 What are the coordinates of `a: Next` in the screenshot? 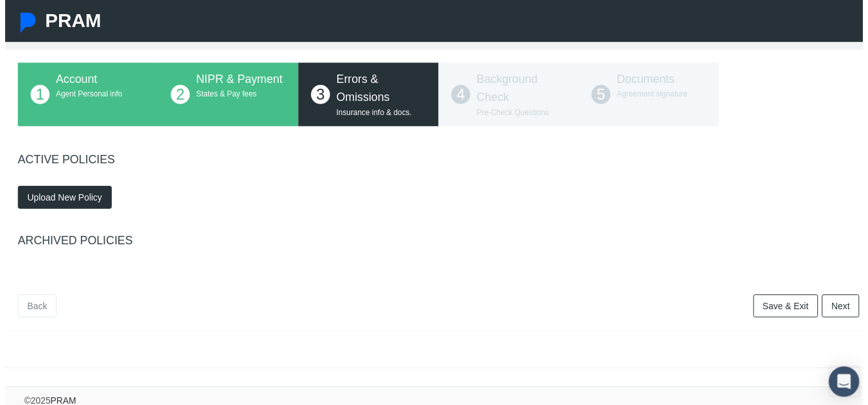 It's located at (846, 310).